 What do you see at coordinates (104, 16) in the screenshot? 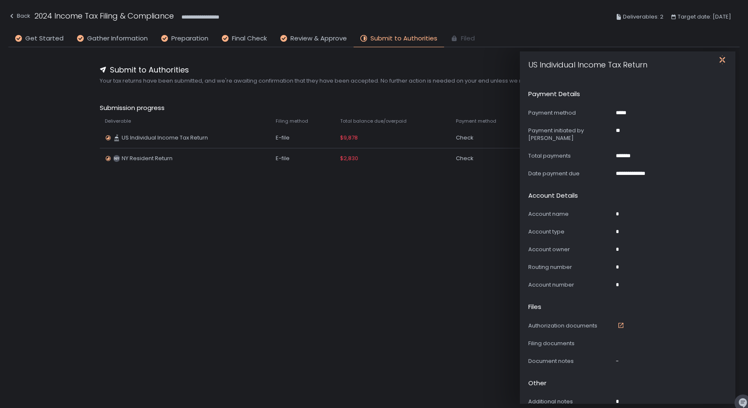
I see `h1: 2024 Income Tax Filing & Compliance` at bounding box center [104, 16].